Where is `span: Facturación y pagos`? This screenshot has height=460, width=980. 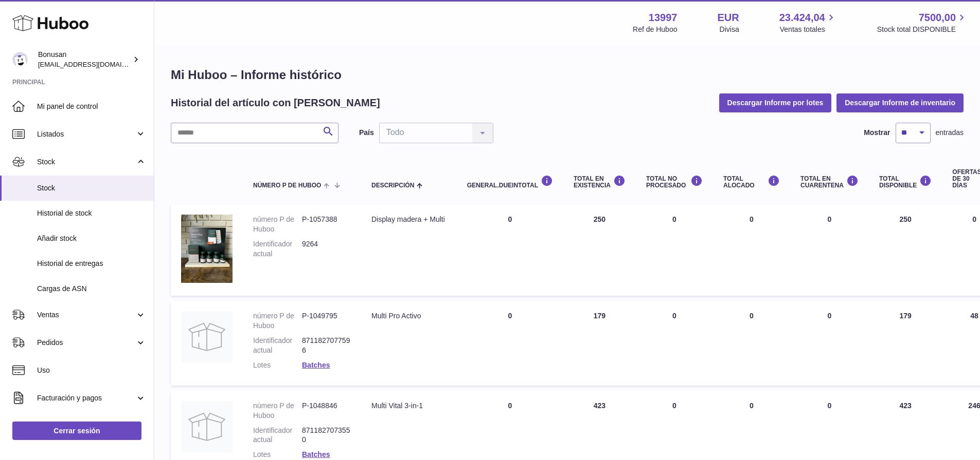 span: Facturación y pagos is located at coordinates (86, 398).